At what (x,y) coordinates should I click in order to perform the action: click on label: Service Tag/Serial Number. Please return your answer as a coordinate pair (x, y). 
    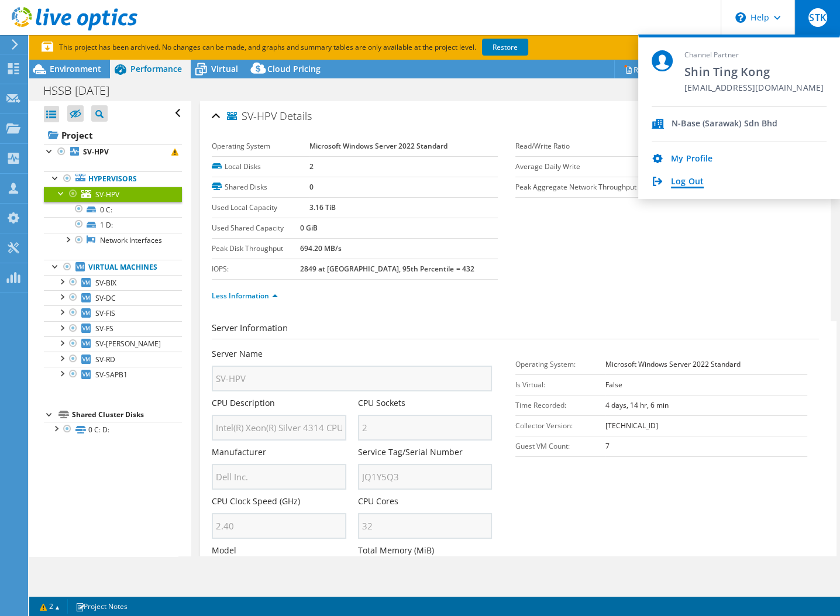
    Looking at the image, I should click on (410, 452).